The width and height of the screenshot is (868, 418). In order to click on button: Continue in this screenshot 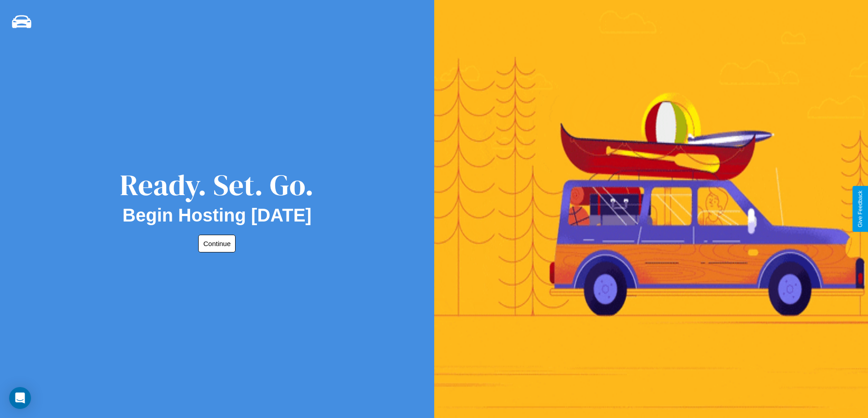, I will do `click(217, 244)`.